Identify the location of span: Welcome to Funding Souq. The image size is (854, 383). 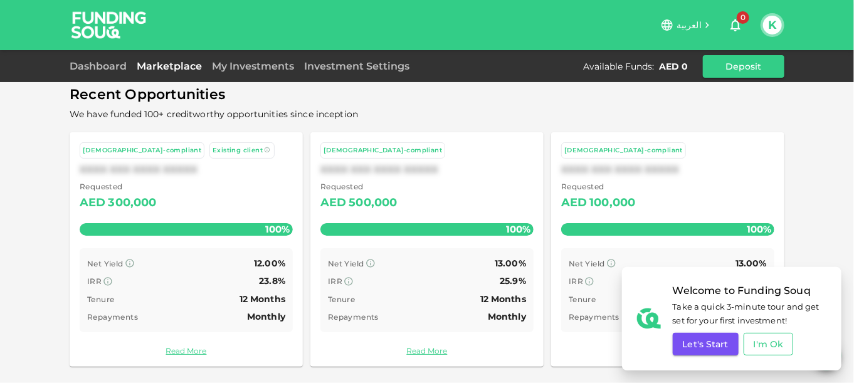
(749, 291).